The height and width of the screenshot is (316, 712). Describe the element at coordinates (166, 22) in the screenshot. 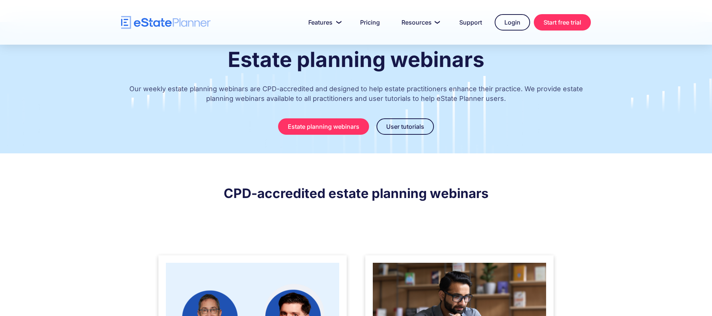

I see `a: home` at that location.